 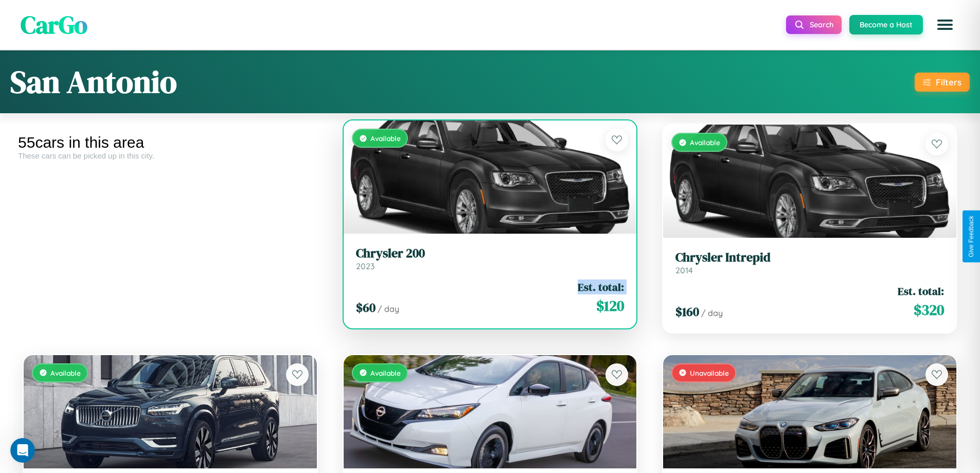 What do you see at coordinates (971, 236) in the screenshot?
I see `div: Give Feedback` at bounding box center [971, 236].